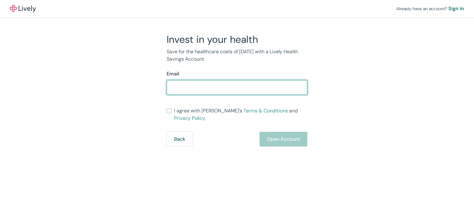 The image size is (474, 214). Describe the element at coordinates (265, 111) in the screenshot. I see `a: Terms & Conditions` at that location.